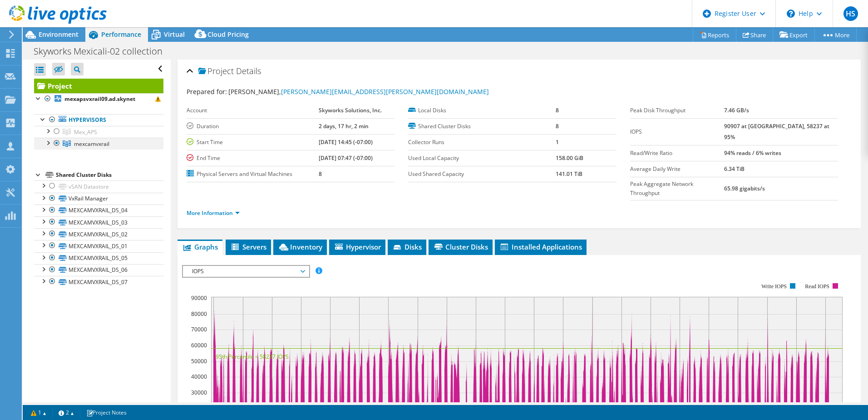 This screenshot has width=868, height=420. Describe the element at coordinates (482, 110) in the screenshot. I see `label: Local Disks` at that location.